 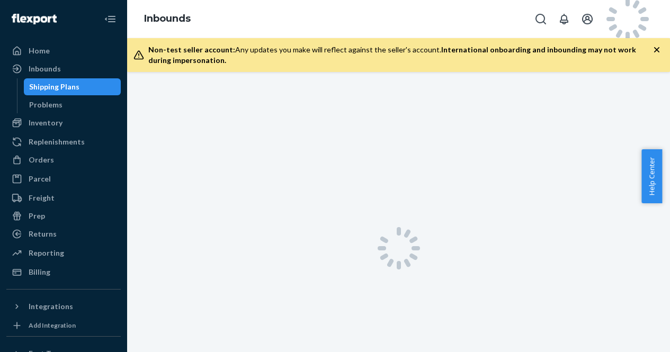 What do you see at coordinates (46, 123) in the screenshot?
I see `div: Inventory` at bounding box center [46, 123].